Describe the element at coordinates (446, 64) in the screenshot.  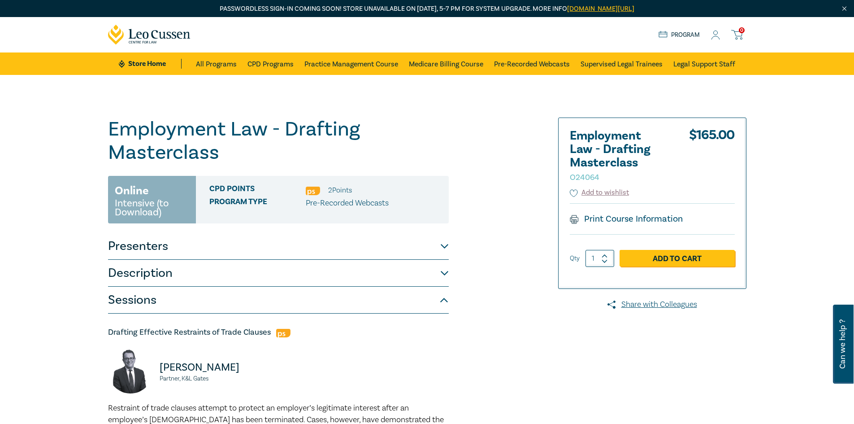
I see `a: Medicare Billing Course` at that location.